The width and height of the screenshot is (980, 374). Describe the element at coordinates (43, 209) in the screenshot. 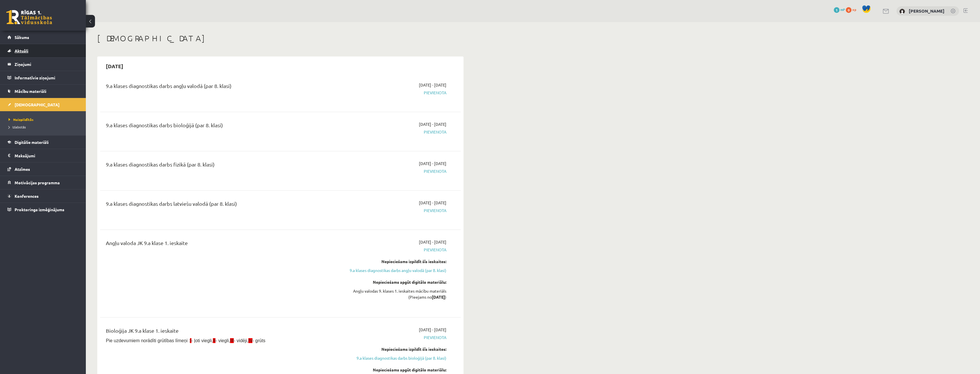

I see `a: Proktoringa izmēģinājums` at that location.